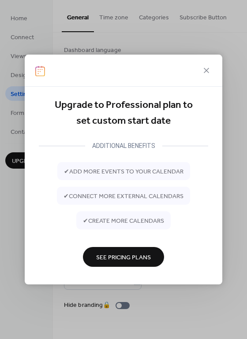 The height and width of the screenshot is (339, 247). I want to click on span: ✔ create more calendars, so click(123, 221).